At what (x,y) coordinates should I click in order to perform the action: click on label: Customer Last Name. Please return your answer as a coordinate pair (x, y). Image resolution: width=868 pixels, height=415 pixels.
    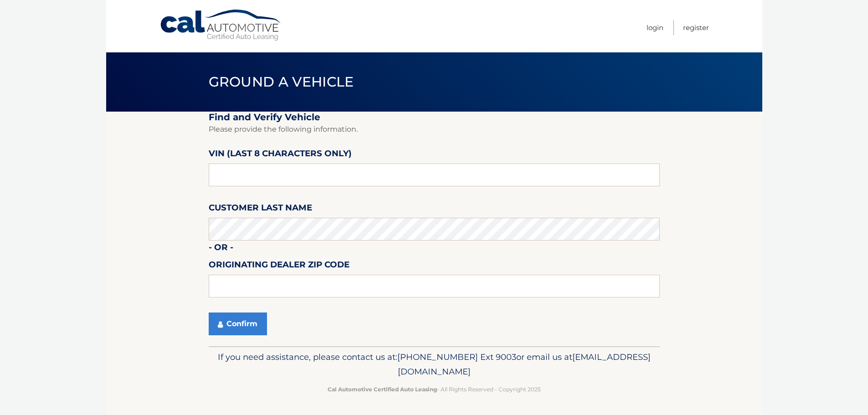
    Looking at the image, I should click on (260, 209).